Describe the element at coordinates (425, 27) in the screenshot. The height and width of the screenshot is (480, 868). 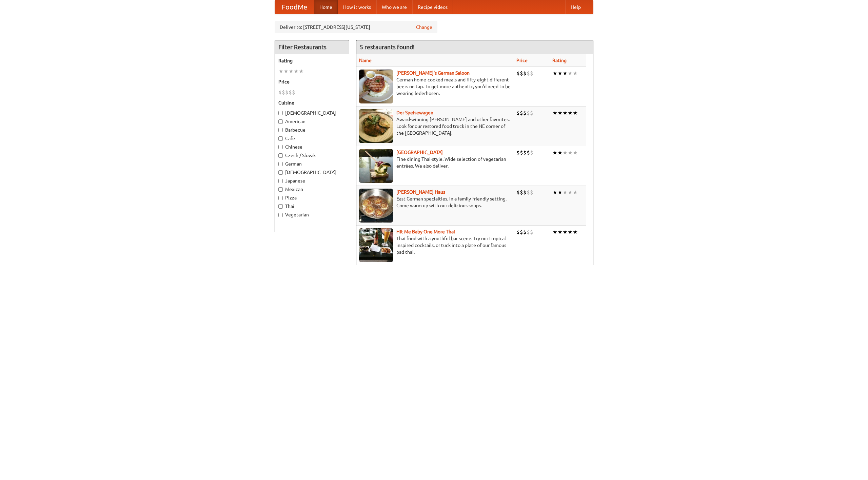
I see `a: Change` at that location.